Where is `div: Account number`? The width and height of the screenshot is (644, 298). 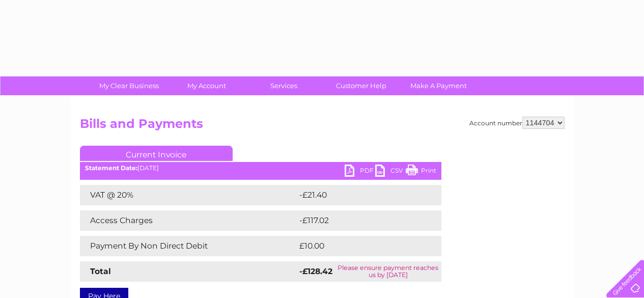 div: Account number is located at coordinates (517, 123).